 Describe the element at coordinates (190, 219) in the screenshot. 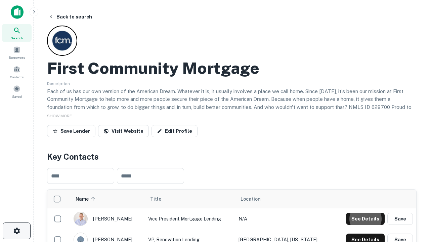

I see `td: Vice President Mortgage Lending` at that location.